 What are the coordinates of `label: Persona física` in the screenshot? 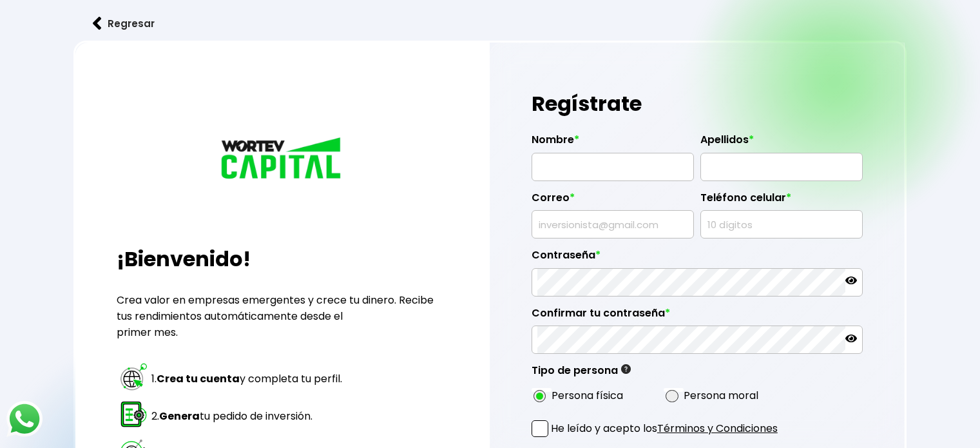 It's located at (587, 395).